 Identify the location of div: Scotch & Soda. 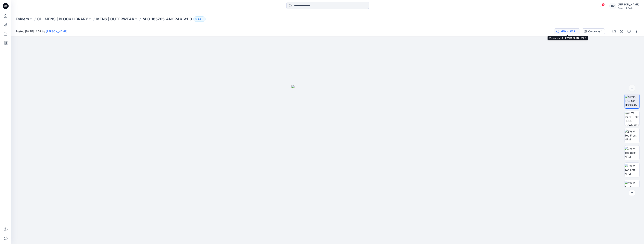
(629, 8).